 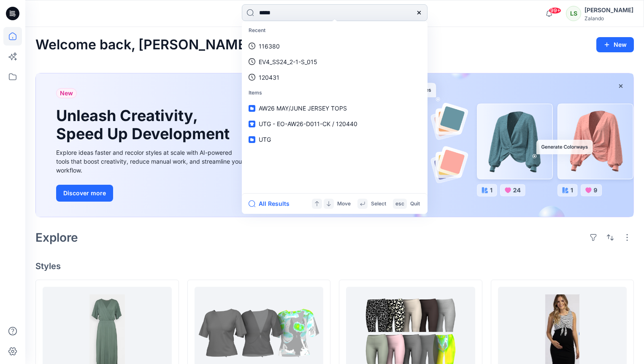 What do you see at coordinates (378, 204) in the screenshot?
I see `p: Select` at bounding box center [378, 204].